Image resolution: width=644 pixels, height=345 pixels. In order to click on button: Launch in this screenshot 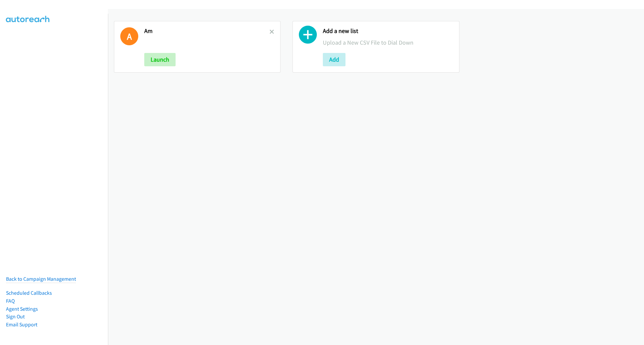, I will do `click(160, 59)`.